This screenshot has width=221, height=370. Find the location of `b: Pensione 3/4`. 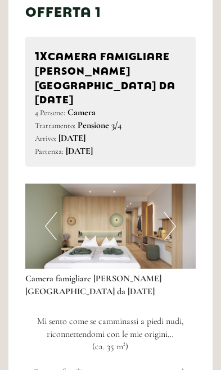

b: Pensione 3/4 is located at coordinates (99, 125).